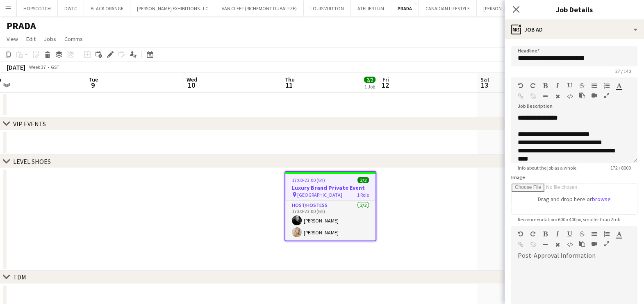  I want to click on span: 172 / 8000, so click(621, 168).